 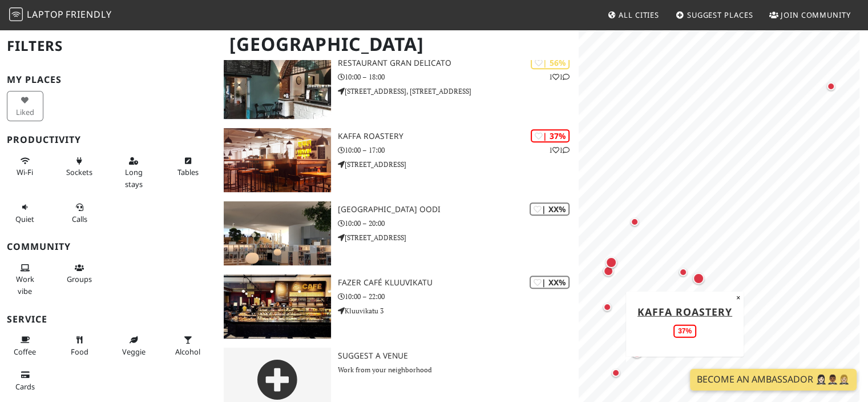 I want to click on p: 10:00 – 22:00, so click(x=458, y=296).